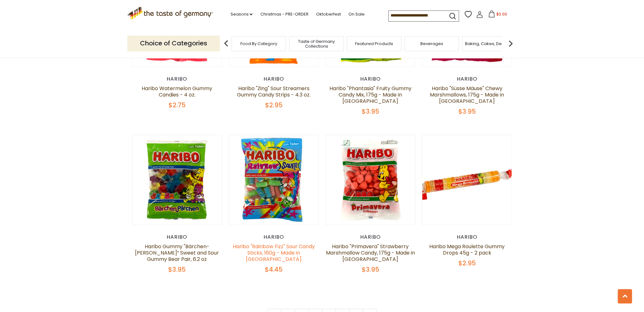 Image resolution: width=644 pixels, height=312 pixels. Describe the element at coordinates (259, 43) in the screenshot. I see `span: Food By Category` at that location.